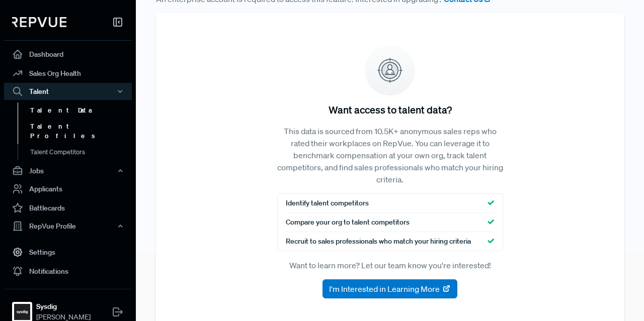 This screenshot has height=321, width=644. What do you see at coordinates (39, 22) in the screenshot?
I see `img: RepVue` at bounding box center [39, 22].